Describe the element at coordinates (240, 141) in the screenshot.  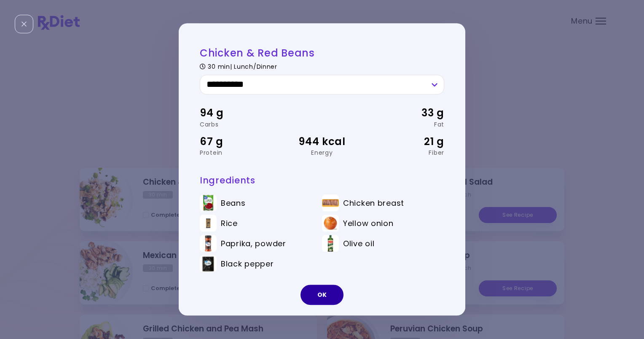
I see `div: 67 g` at that location.